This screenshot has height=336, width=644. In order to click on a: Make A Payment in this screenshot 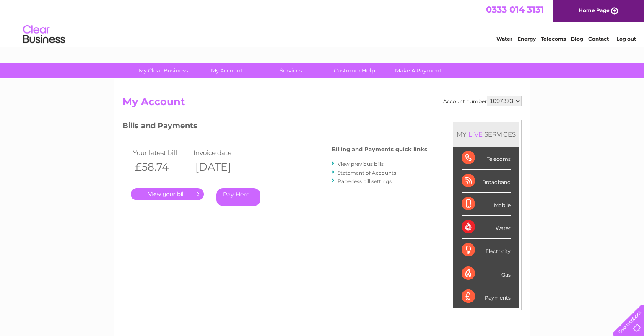, I will do `click(418, 70)`.